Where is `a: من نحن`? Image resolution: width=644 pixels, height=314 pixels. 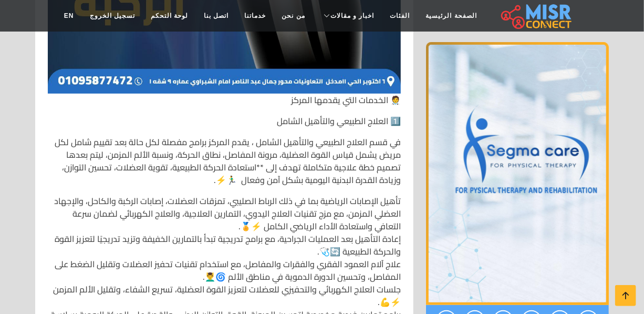
a: من نحن is located at coordinates (294, 16).